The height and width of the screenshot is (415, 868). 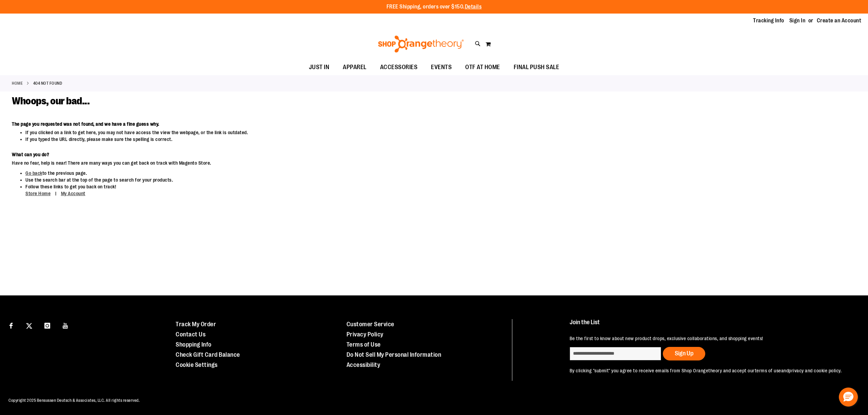 What do you see at coordinates (709, 338) in the screenshot?
I see `p: Be the first to know about new product drops, exclusive collaborations, and shopping events!` at bounding box center [709, 338].